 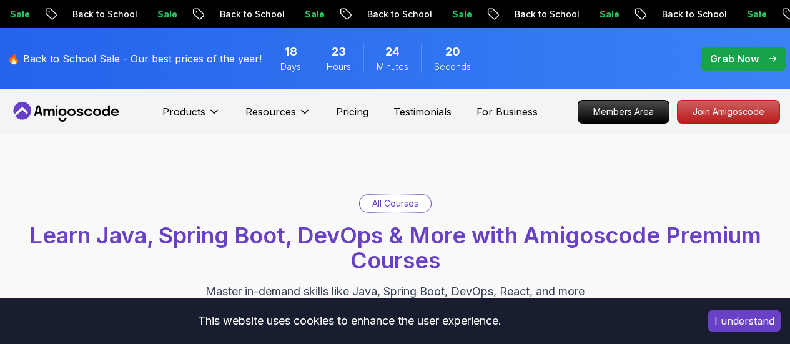 I want to click on p: Resources, so click(x=270, y=112).